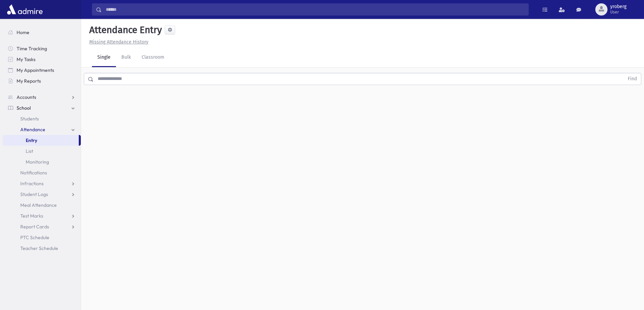 This screenshot has width=644, height=310. What do you see at coordinates (24, 108) in the screenshot?
I see `span: School` at bounding box center [24, 108].